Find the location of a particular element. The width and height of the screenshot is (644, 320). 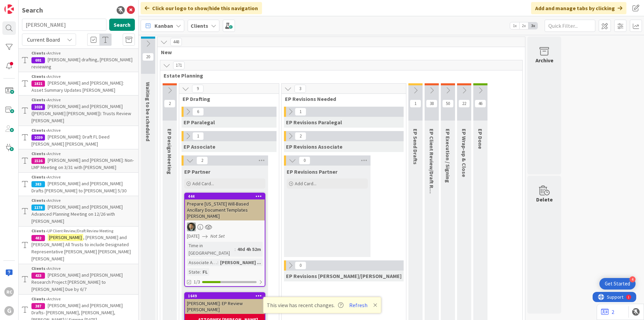

span: Current Board is located at coordinates (43, 39).